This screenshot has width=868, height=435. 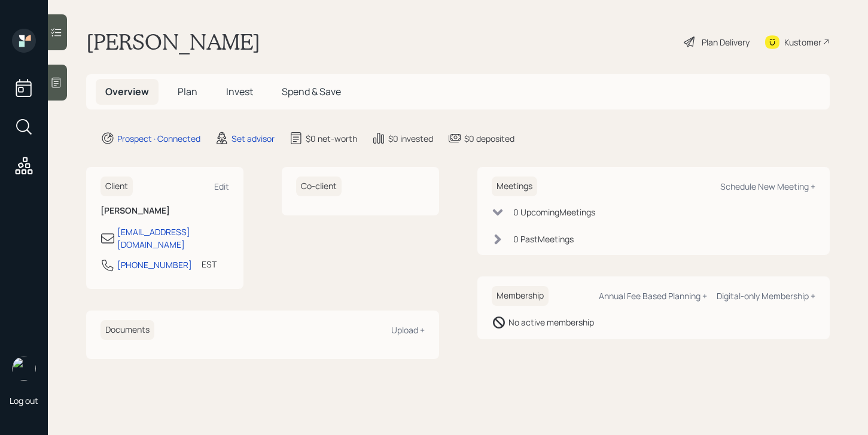 I want to click on h6: Documents, so click(x=128, y=329).